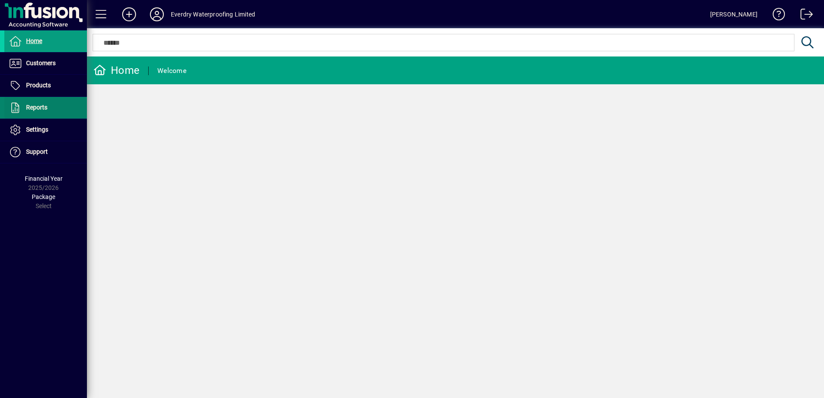  I want to click on span: Settings, so click(37, 129).